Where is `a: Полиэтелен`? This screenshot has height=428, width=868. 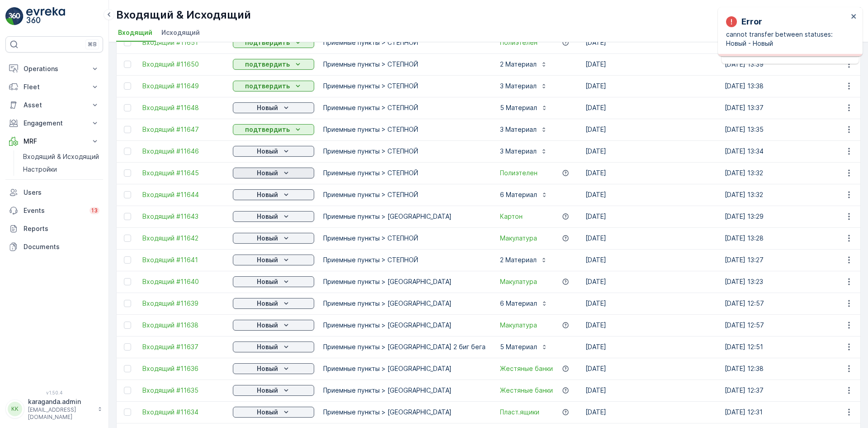
a: Полиэтелен is located at coordinates (519, 42).